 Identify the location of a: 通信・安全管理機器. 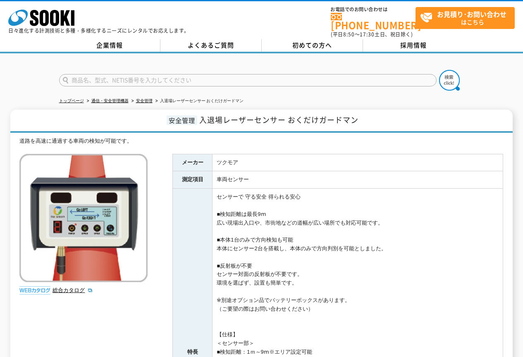
(110, 100).